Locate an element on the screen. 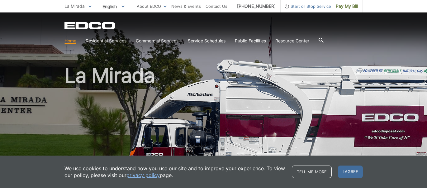  a: About EDCO is located at coordinates (151, 6).